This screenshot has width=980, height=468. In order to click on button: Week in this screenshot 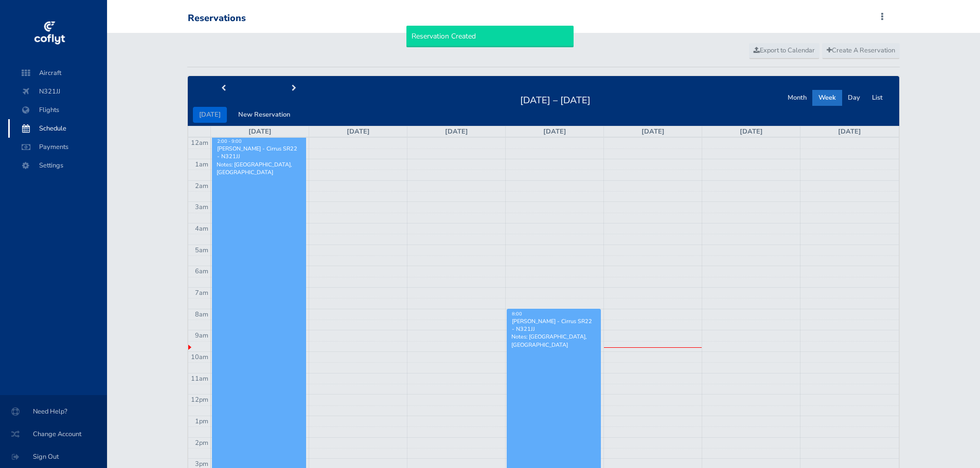, I will do `click(827, 98)`.